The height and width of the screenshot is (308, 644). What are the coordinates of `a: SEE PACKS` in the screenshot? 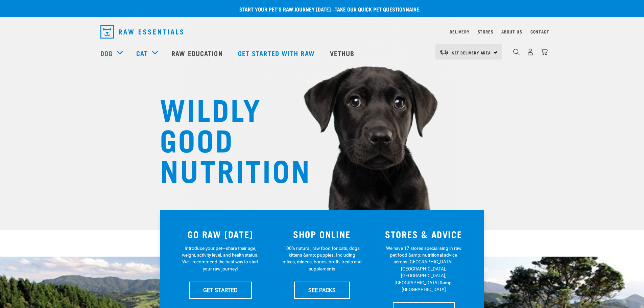 It's located at (322, 290).